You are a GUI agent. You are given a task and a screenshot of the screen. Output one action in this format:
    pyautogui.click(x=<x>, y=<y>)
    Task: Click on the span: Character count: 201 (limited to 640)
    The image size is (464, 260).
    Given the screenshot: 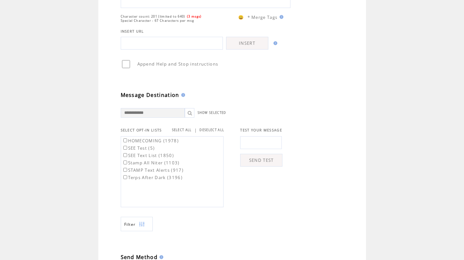 What is the action you would take?
    pyautogui.click(x=153, y=16)
    